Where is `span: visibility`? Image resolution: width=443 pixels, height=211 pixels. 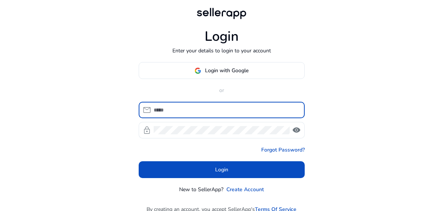 span: visibility is located at coordinates (296, 130).